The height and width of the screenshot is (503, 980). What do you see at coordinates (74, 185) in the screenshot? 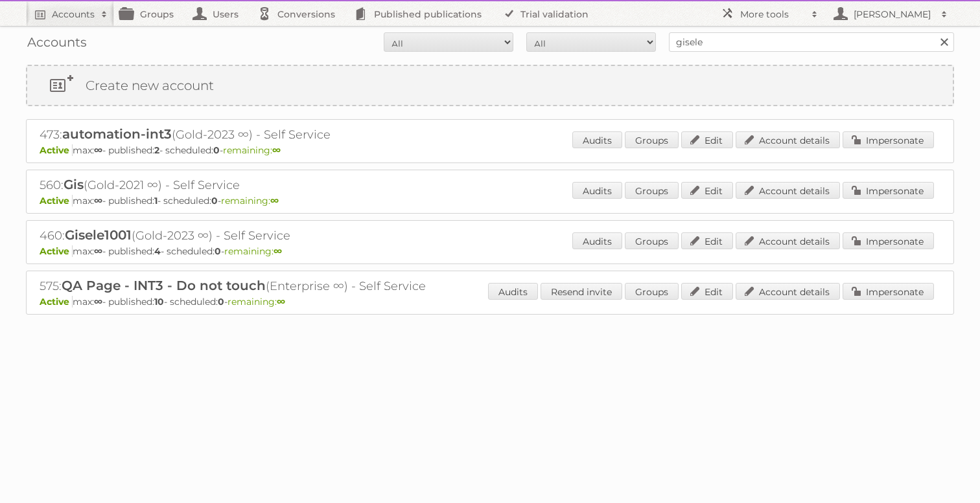
I see `span: Gis` at bounding box center [74, 185].